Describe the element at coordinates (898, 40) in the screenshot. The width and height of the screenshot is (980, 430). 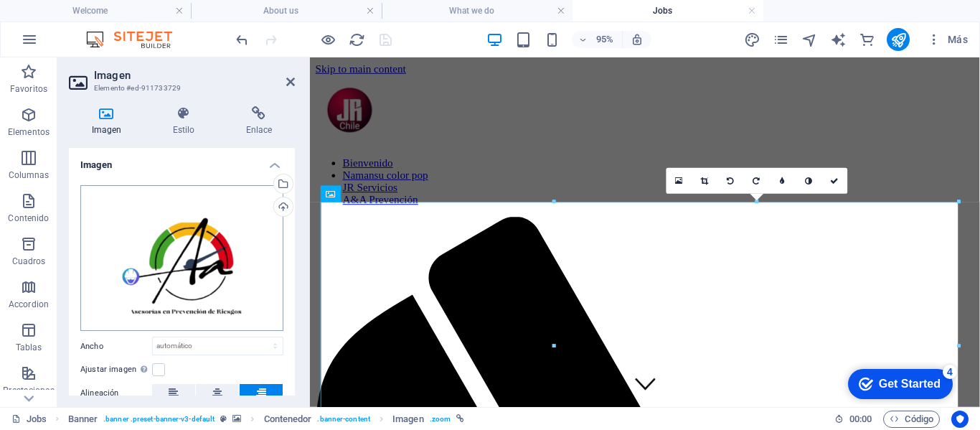
I see `button: publish` at that location.